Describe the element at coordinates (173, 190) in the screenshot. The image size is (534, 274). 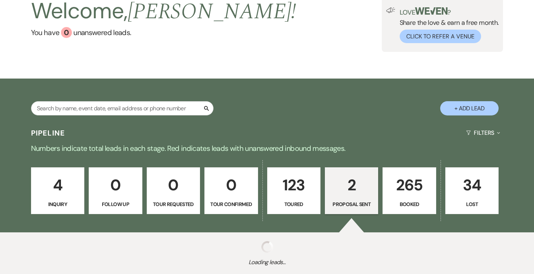
I see `a: 0Tour Requested` at that location.